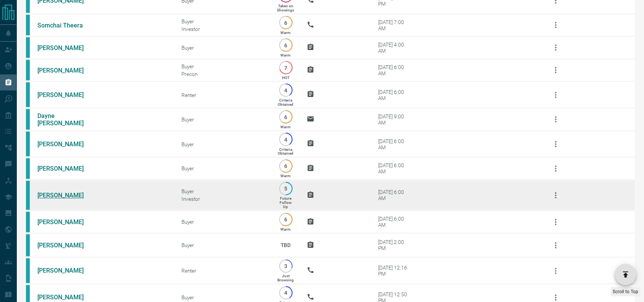  Describe the element at coordinates (66, 25) in the screenshot. I see `a: Somchai Theera` at that location.